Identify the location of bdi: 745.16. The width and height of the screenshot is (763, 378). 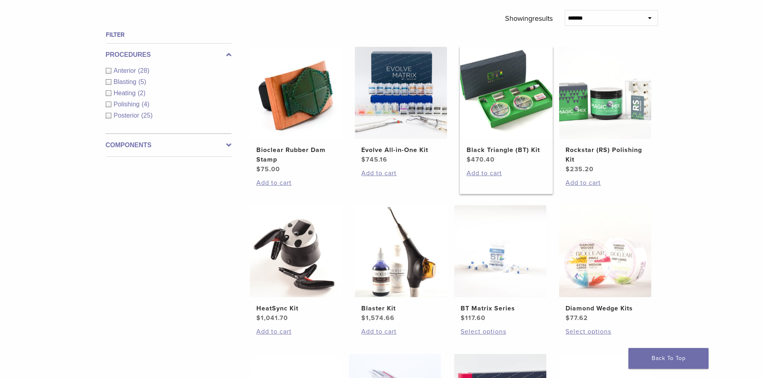
(374, 160).